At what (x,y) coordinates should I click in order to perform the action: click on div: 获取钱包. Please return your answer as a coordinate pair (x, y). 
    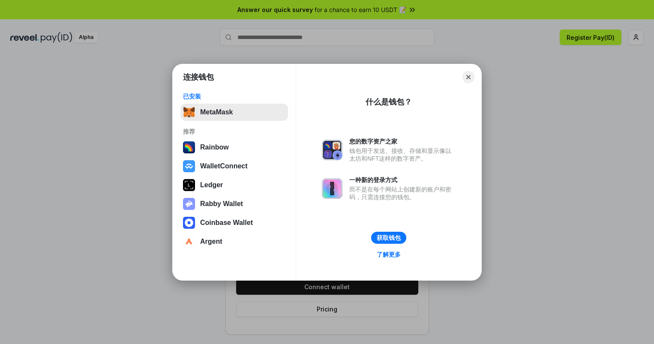
    Looking at the image, I should click on (389, 238).